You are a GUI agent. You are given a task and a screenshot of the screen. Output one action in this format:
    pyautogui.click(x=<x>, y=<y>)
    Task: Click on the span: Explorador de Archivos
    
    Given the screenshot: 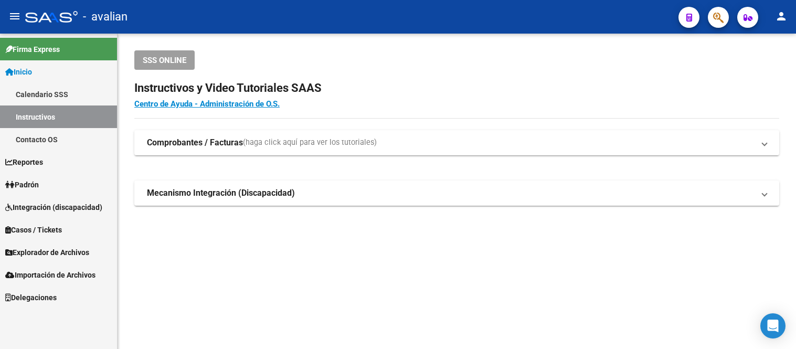 What is the action you would take?
    pyautogui.click(x=47, y=252)
    